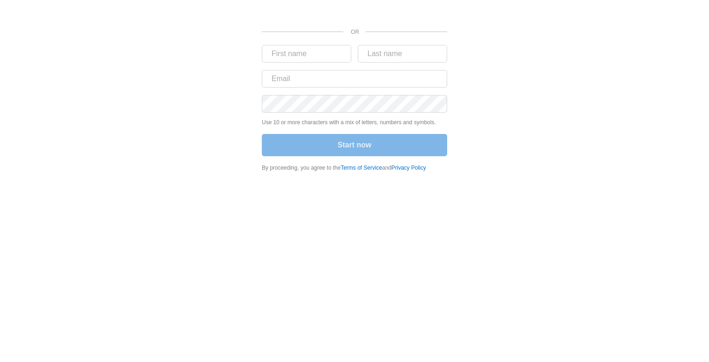 Image resolution: width=709 pixels, height=362 pixels. I want to click on a: Privacy Policy, so click(409, 168).